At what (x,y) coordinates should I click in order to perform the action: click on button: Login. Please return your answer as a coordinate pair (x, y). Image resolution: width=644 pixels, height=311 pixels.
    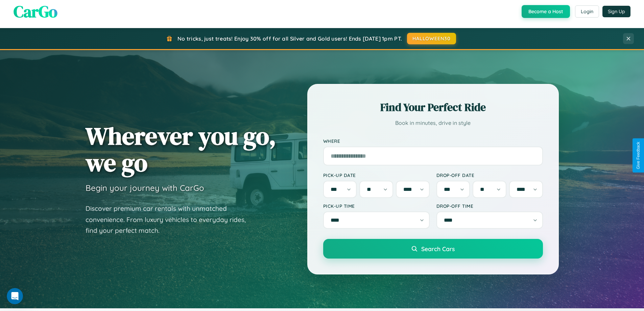
    Looking at the image, I should click on (587, 11).